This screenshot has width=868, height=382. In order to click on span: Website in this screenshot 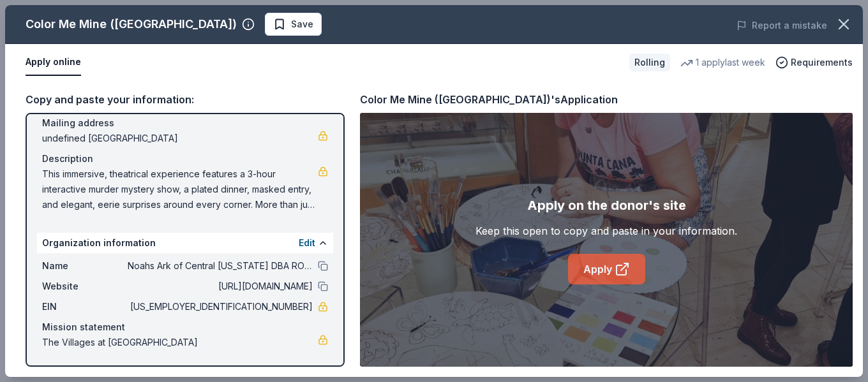, I will do `click(85, 286)`.